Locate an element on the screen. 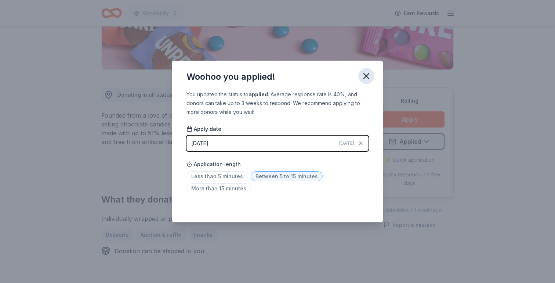 The image size is (555, 283). span: More than 15 minutes is located at coordinates (219, 188).